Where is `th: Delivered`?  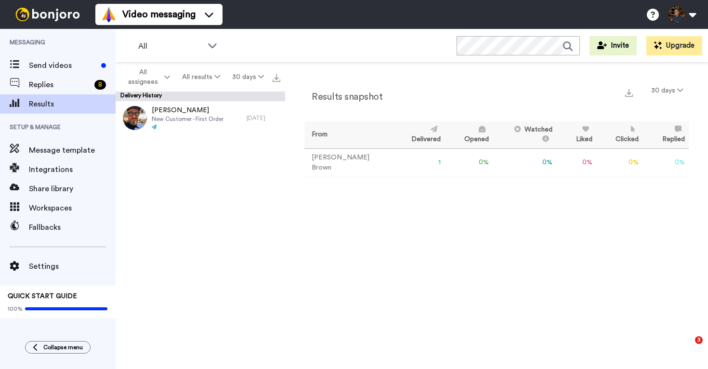
th: Delivered is located at coordinates (418, 135).